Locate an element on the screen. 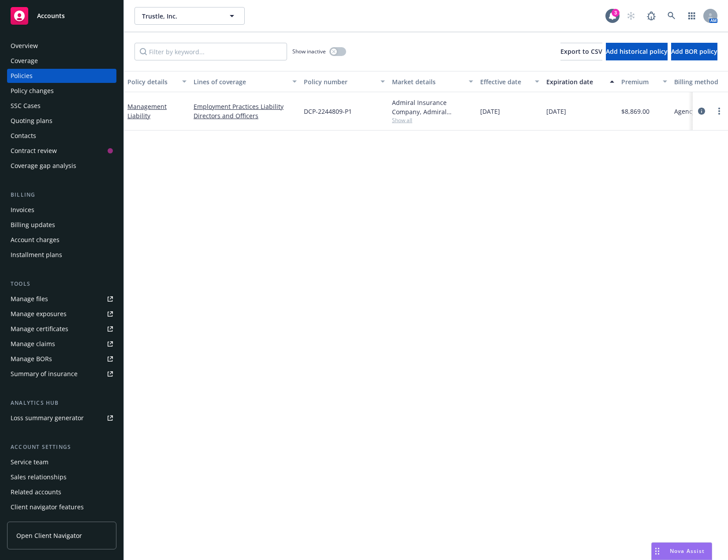 The height and width of the screenshot is (560, 728). a: Contract review is located at coordinates (62, 151).